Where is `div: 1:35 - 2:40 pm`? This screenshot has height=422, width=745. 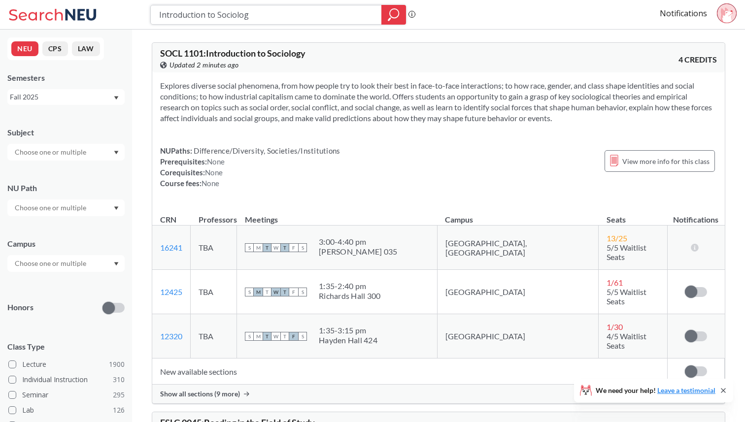
div: 1:35 - 2:40 pm is located at coordinates (349, 286).